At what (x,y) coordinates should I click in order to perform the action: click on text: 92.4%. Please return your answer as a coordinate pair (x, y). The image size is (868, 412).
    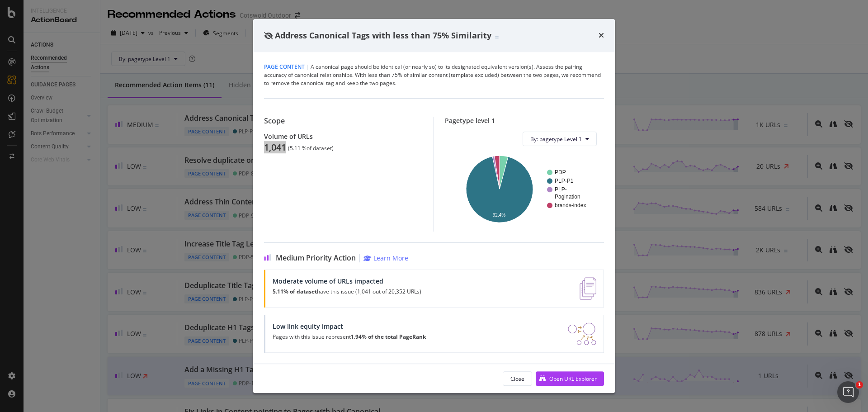
    Looking at the image, I should click on (499, 215).